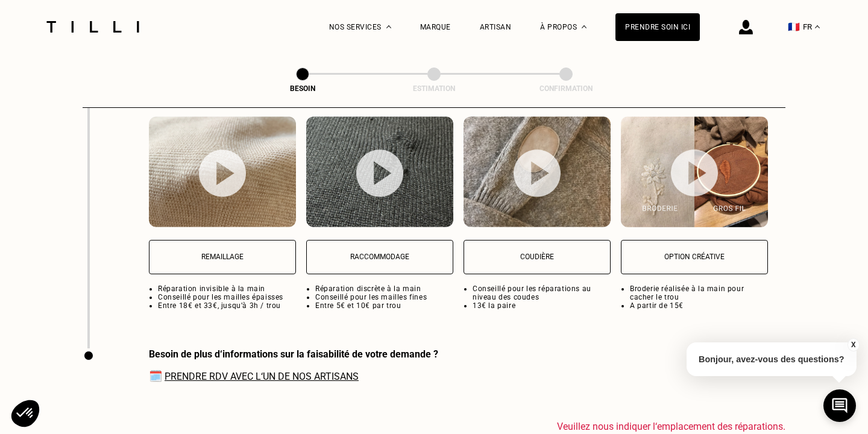 The image size is (868, 434). Describe the element at coordinates (380, 256) in the screenshot. I see `p: Raccommodage` at that location.